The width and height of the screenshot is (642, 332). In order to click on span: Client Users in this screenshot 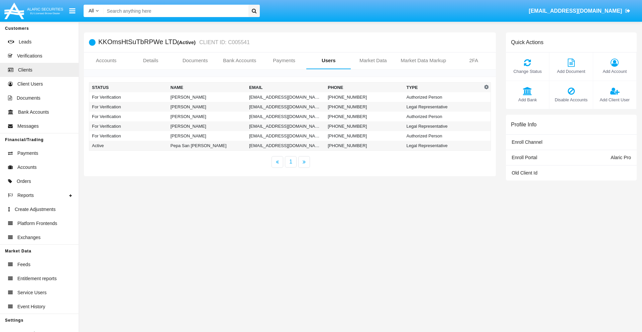, I will do `click(30, 84)`.